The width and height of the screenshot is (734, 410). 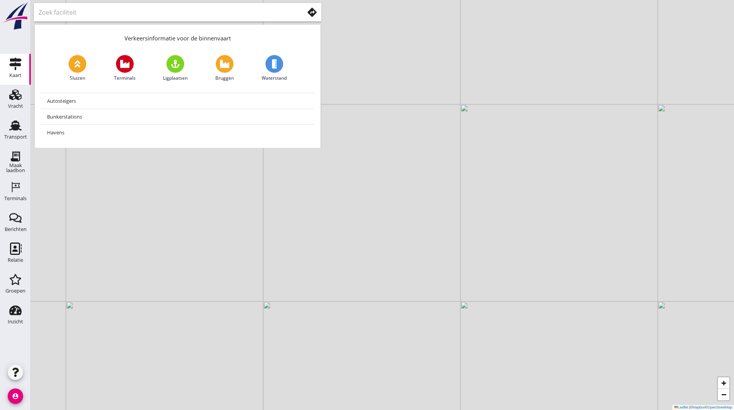 I want to click on a: Ligplaatsen, so click(x=175, y=68).